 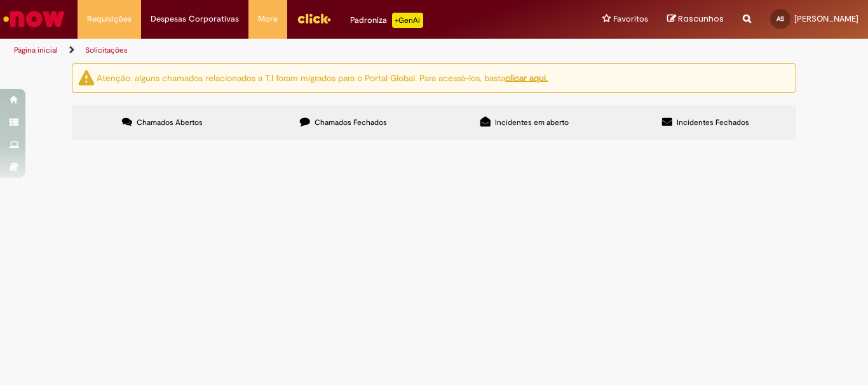 I want to click on a: clicar aqui., so click(x=526, y=77).